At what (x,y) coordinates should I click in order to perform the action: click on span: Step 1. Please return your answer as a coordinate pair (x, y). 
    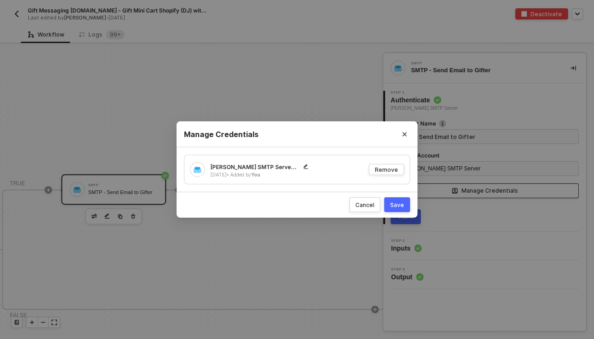
    Looking at the image, I should click on (424, 93).